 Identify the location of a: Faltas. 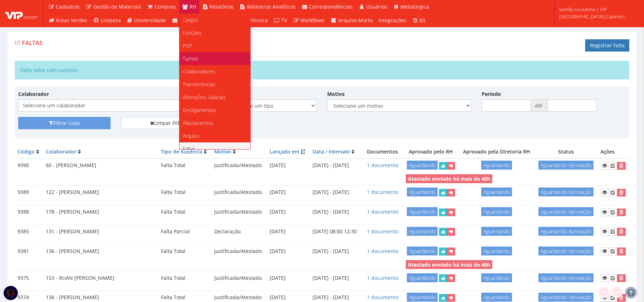
(215, 149).